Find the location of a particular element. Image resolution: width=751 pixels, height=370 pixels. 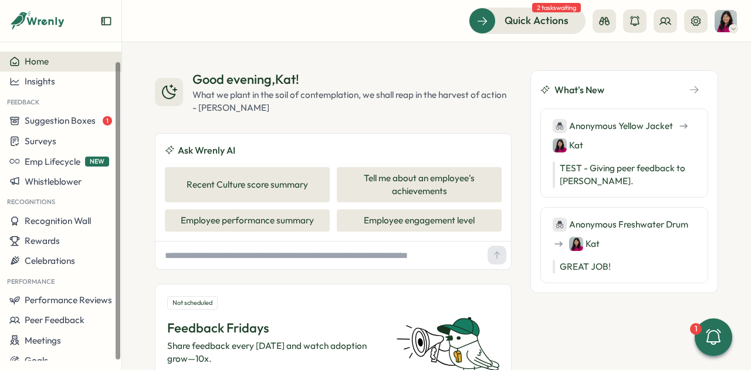

span: Goals is located at coordinates (36, 360).